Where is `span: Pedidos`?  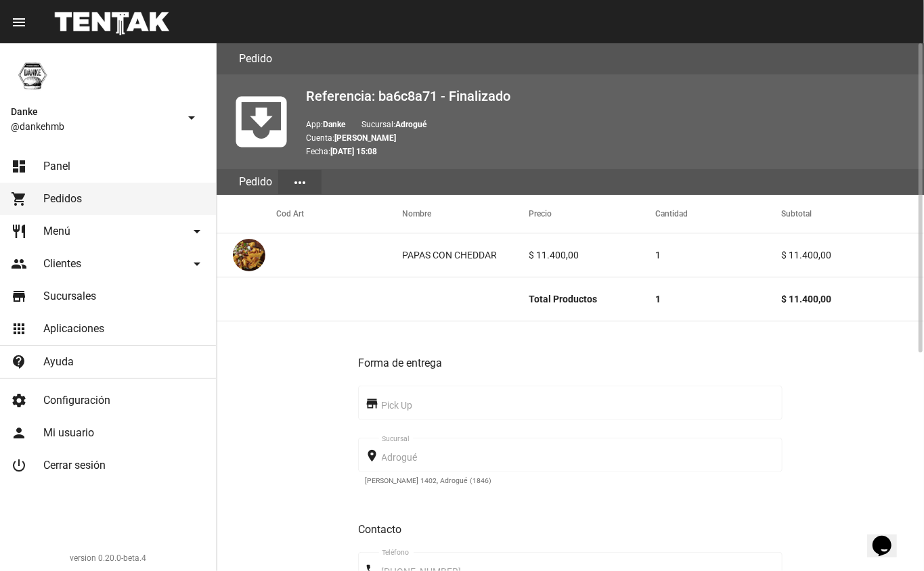 span: Pedidos is located at coordinates (62, 199).